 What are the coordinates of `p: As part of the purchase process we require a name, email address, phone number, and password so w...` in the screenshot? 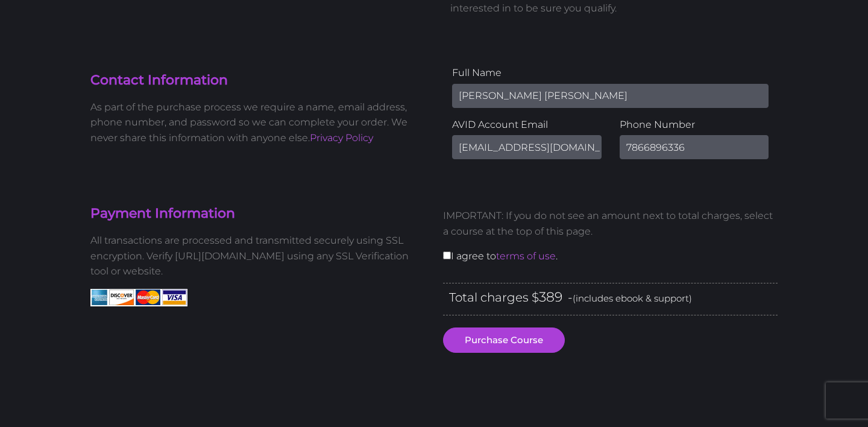 It's located at (258, 123).